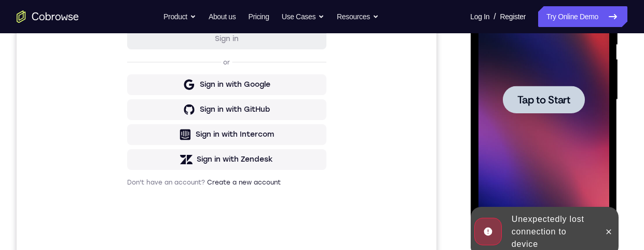 Image resolution: width=644 pixels, height=250 pixels. Describe the element at coordinates (210, 200) in the screenshot. I see `button: Sign in with GitHub` at that location.